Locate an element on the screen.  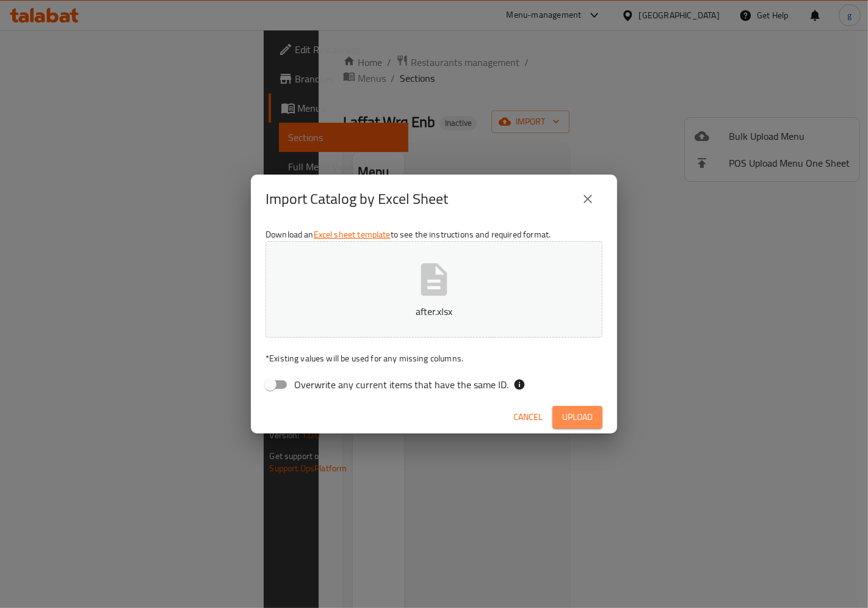
button: Cancel is located at coordinates (528, 417).